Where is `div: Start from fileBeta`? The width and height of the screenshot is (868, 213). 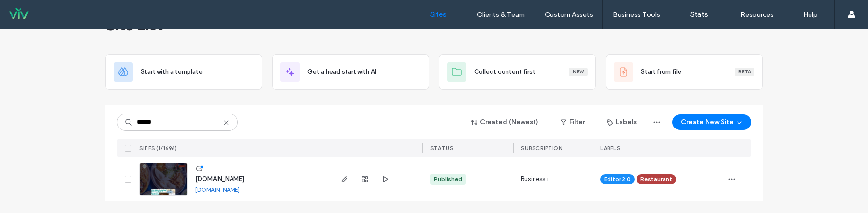
div: Start from fileBeta is located at coordinates (684, 72).